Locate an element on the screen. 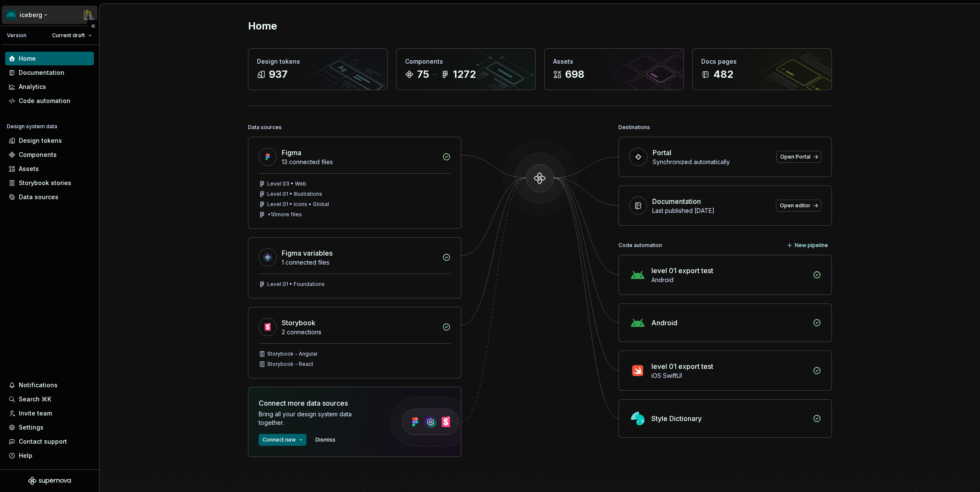 The image size is (980, 492). div: Settings is located at coordinates (31, 427).